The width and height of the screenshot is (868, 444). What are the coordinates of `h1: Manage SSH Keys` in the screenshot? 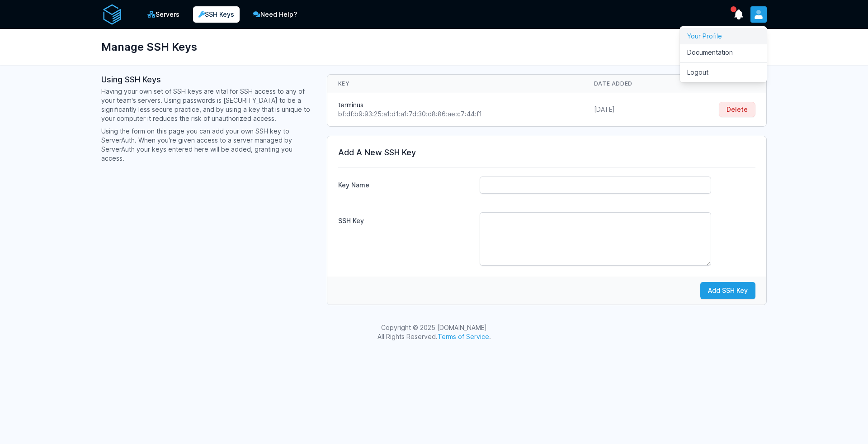 It's located at (149, 47).